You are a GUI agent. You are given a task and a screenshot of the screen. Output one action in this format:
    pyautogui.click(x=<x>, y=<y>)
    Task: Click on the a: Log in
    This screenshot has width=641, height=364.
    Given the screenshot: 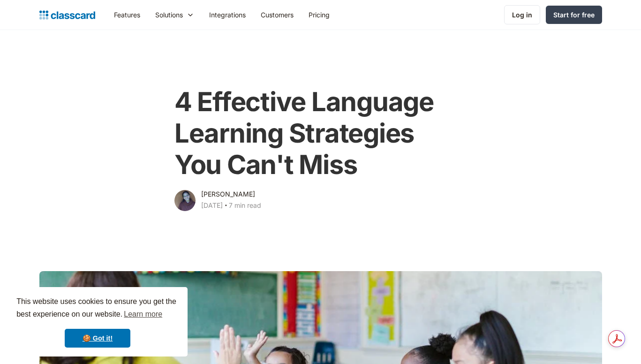 What is the action you would take?
    pyautogui.click(x=522, y=15)
    